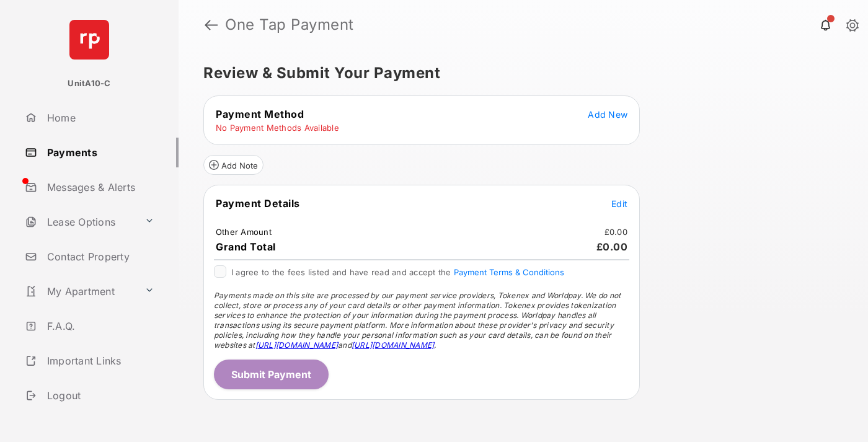  What do you see at coordinates (607, 115) in the screenshot?
I see `button: Add New` at bounding box center [607, 115].